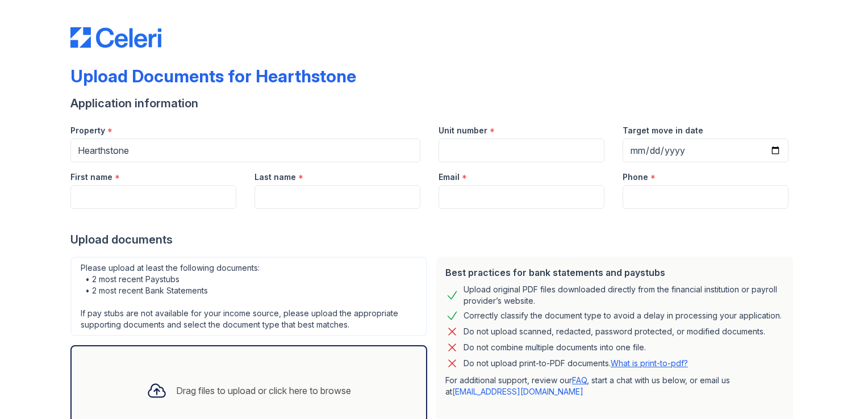  What do you see at coordinates (434, 240) in the screenshot?
I see `div: Upload documents` at bounding box center [434, 240].